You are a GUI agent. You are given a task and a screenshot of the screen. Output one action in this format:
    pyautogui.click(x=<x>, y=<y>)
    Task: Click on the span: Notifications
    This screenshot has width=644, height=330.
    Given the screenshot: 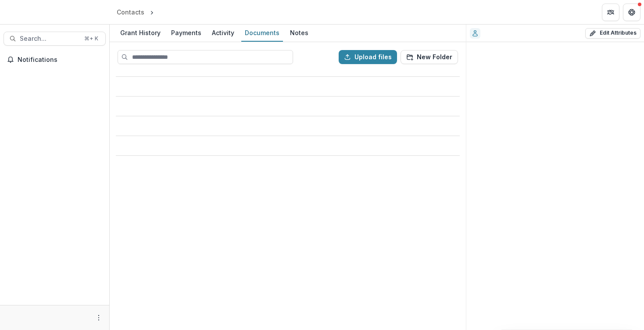 What is the action you would take?
    pyautogui.click(x=60, y=60)
    